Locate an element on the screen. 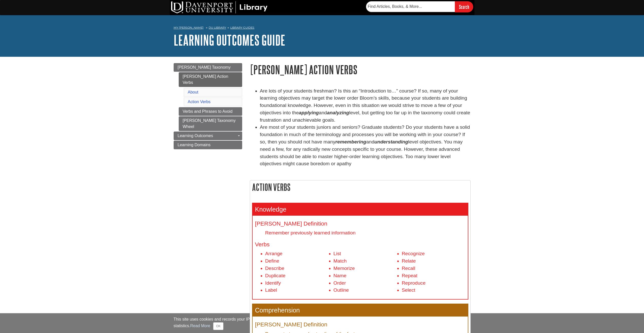  li: Select is located at coordinates (433, 290).